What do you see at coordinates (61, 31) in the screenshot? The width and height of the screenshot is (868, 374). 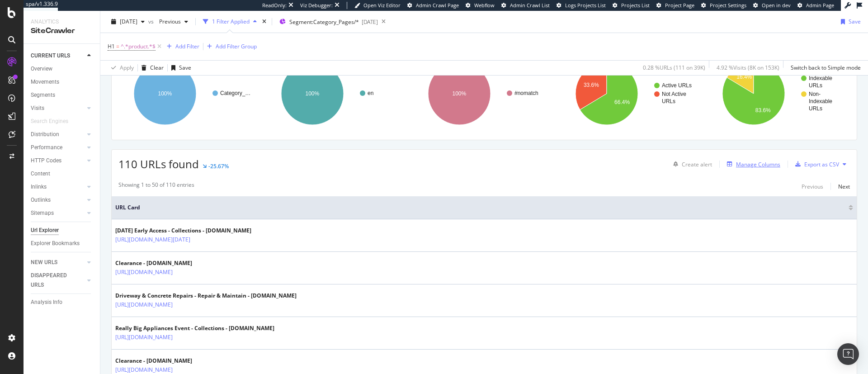 I see `div: SiteCrawler` at bounding box center [61, 31].